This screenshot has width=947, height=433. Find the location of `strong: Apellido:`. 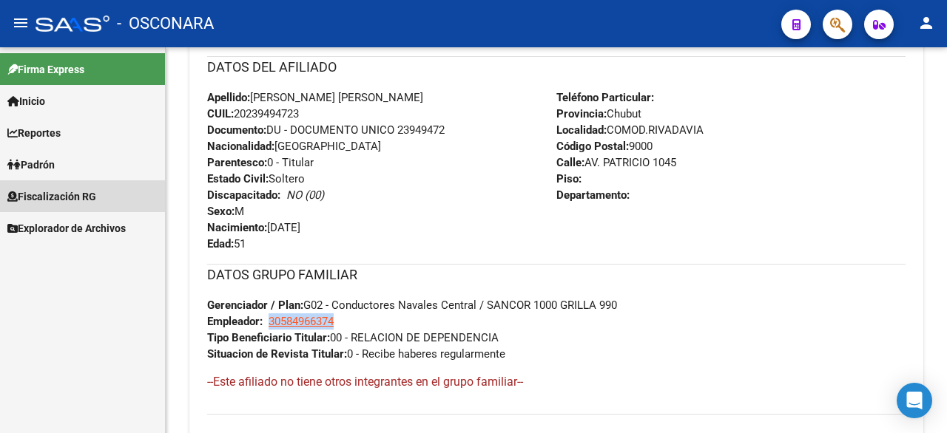

strong: Apellido: is located at coordinates (229, 98).